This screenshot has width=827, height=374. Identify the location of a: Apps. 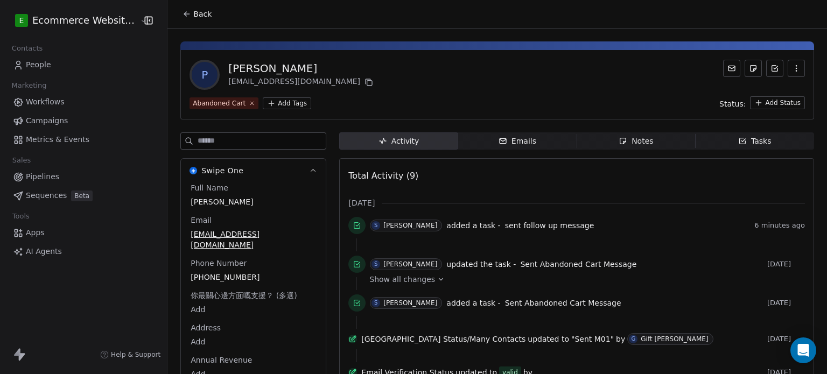
(83, 233).